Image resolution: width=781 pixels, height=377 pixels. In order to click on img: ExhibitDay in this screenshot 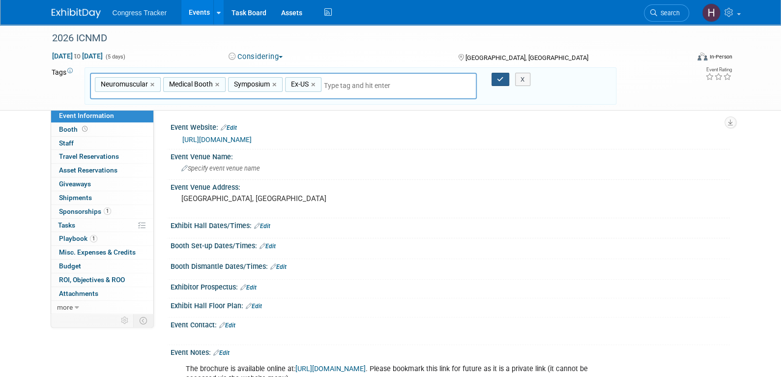, I will do `click(76, 13)`.